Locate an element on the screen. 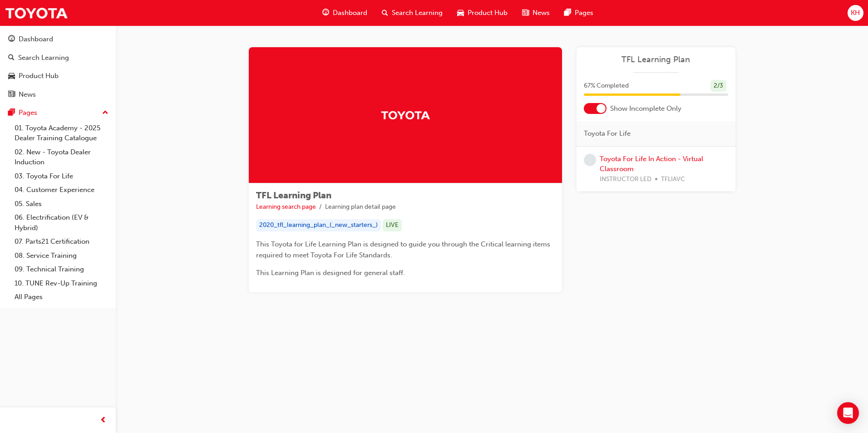 The height and width of the screenshot is (433, 868). a: 04. Customer Experience is located at coordinates (62, 190).